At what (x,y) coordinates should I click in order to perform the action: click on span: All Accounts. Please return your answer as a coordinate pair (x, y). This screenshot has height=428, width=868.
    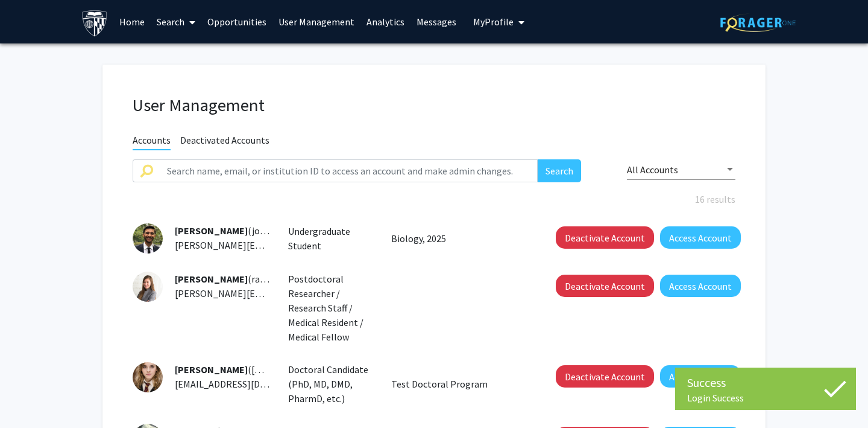
    Looking at the image, I should click on (652, 169).